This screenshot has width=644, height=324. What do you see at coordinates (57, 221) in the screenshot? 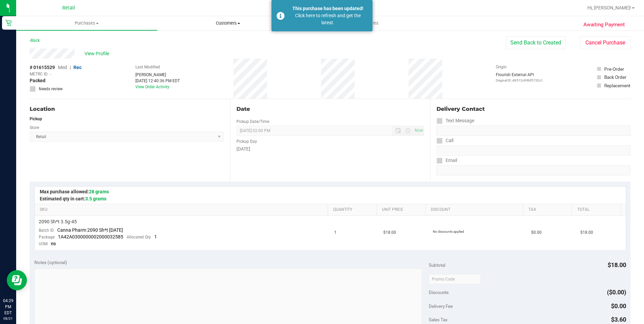
I see `span: 2090 Sh*t 3.5g-45` at bounding box center [57, 221].